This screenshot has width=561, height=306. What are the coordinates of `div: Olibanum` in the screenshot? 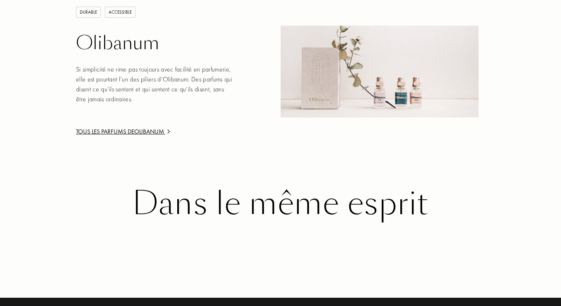 It's located at (155, 43).